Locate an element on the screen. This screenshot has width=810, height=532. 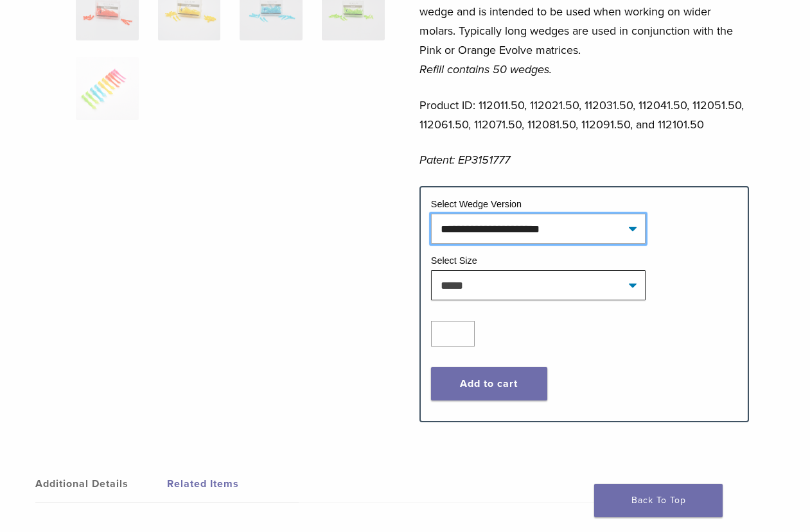
em: Patent: EP3151777 is located at coordinates (464, 160).